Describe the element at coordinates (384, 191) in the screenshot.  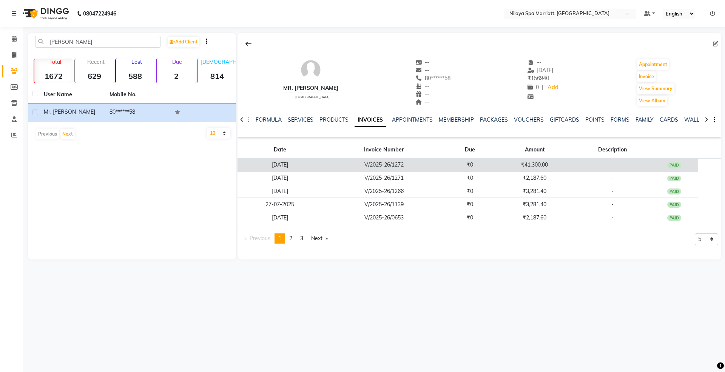
I see `td: V/2025-26/1266` at that location.